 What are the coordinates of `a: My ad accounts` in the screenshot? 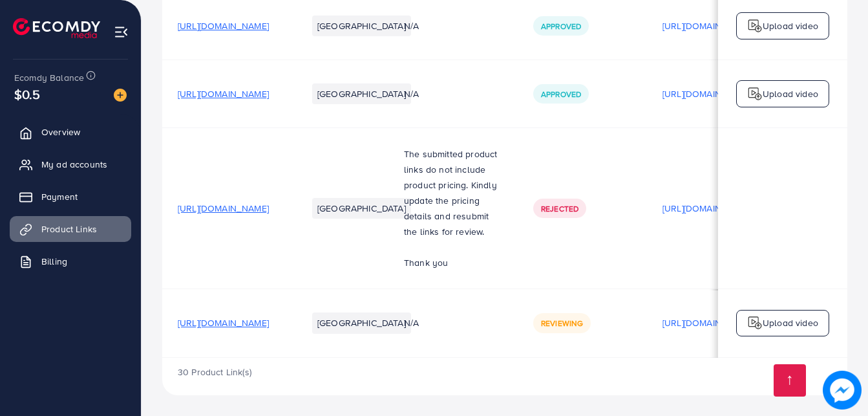 It's located at (70, 165).